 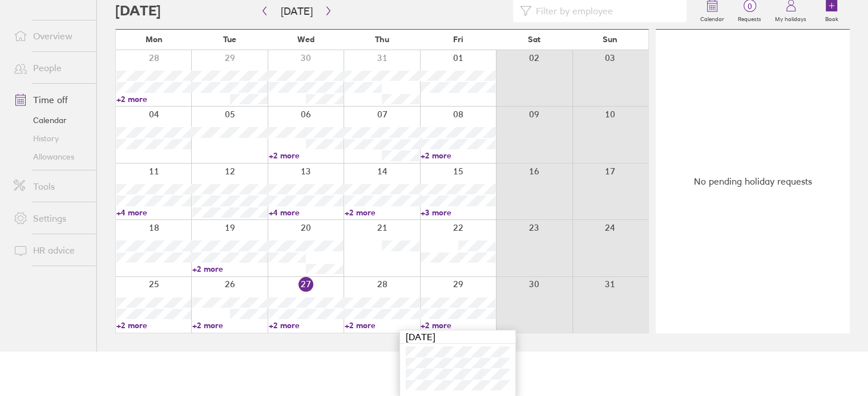 What do you see at coordinates (50, 187) in the screenshot?
I see `a: Tools` at bounding box center [50, 187].